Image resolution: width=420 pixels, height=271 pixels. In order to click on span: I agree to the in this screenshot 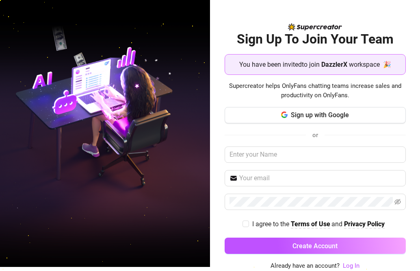, I will do `click(271, 223)`.